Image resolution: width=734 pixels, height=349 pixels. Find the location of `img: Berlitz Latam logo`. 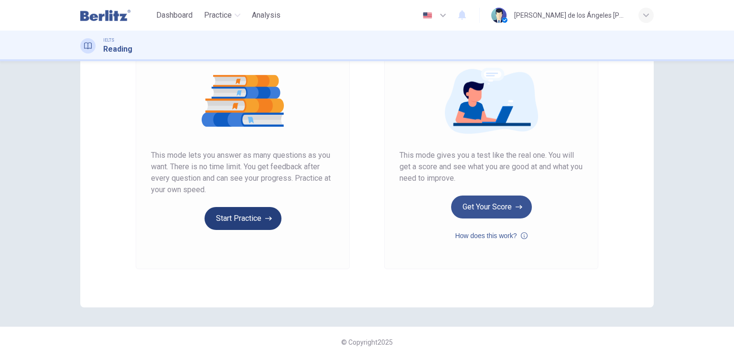

img: Berlitz Latam logo is located at coordinates (105, 15).